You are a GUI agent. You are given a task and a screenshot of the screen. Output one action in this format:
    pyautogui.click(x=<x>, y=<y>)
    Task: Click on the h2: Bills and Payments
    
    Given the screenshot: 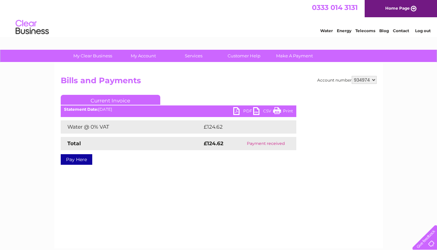 What is the action you would take?
    pyautogui.click(x=219, y=82)
    